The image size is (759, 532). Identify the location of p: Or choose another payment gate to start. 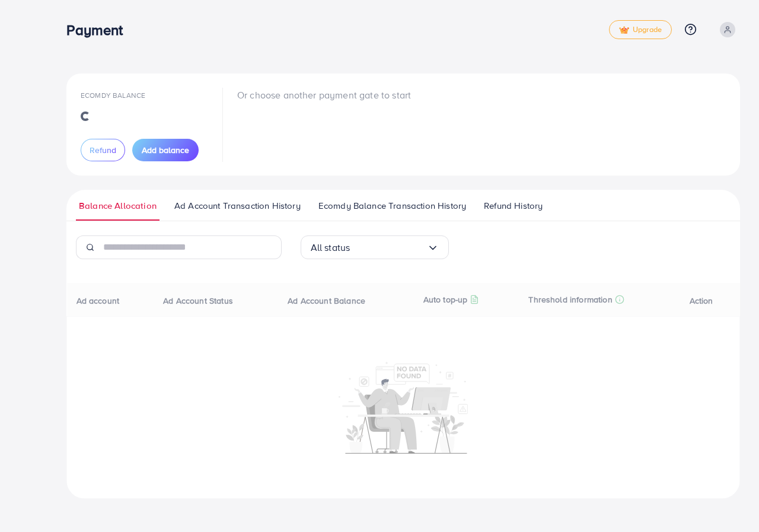
(324, 95).